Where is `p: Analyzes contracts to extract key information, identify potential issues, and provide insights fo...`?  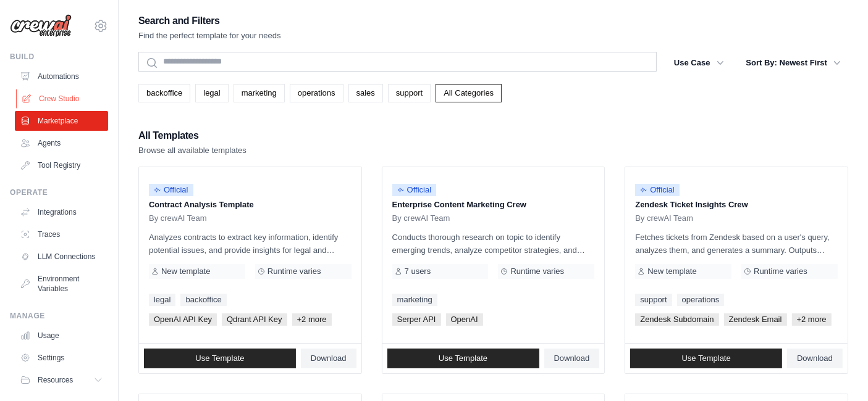
p: Analyzes contracts to extract key information, identify potential issues, and provide insights fo... is located at coordinates (250, 244).